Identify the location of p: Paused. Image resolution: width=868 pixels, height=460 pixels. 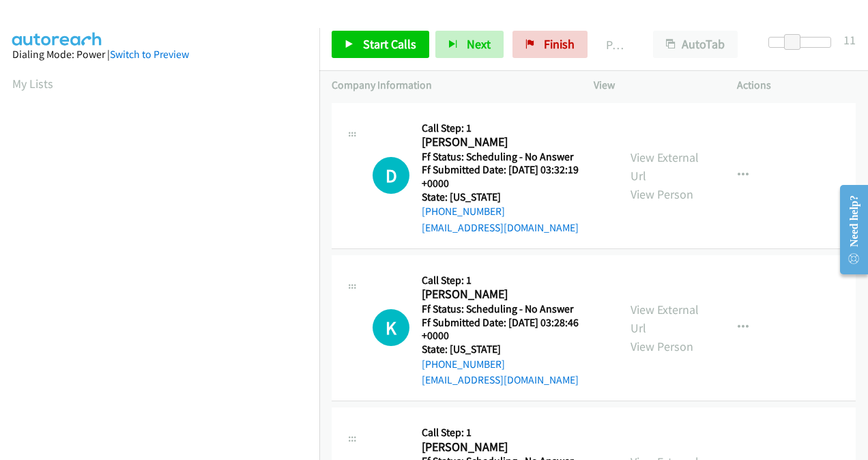
(617, 44).